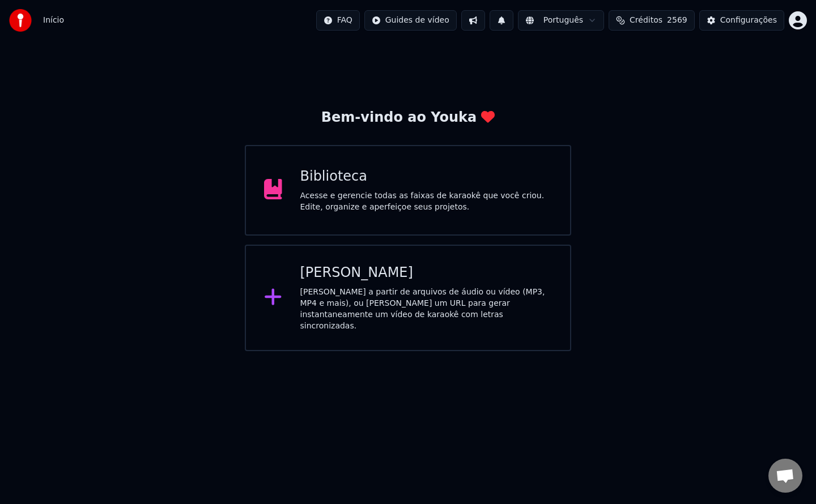 The height and width of the screenshot is (504, 816). I want to click on button: FAQ, so click(337, 20).